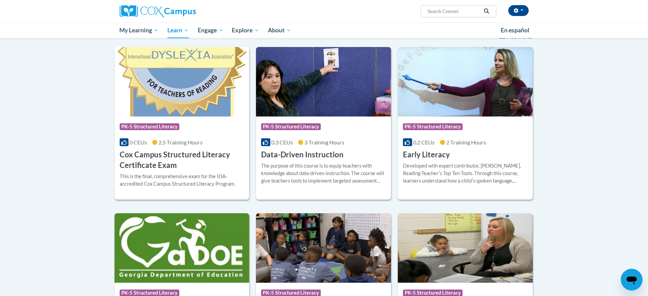 The image size is (648, 296). I want to click on div: Main menu, so click(324, 30).